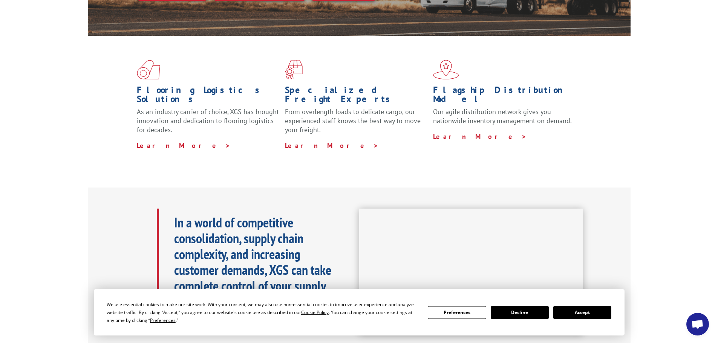 This screenshot has height=343, width=718. I want to click on h1: Flooring Logistics Solutions, so click(208, 96).